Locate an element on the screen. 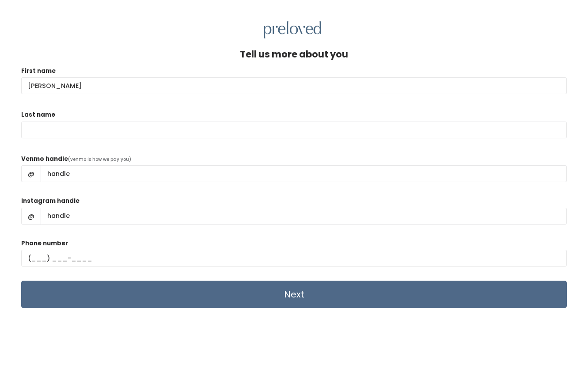 Image resolution: width=588 pixels, height=381 pixels. img: preloved logo is located at coordinates (293, 29).